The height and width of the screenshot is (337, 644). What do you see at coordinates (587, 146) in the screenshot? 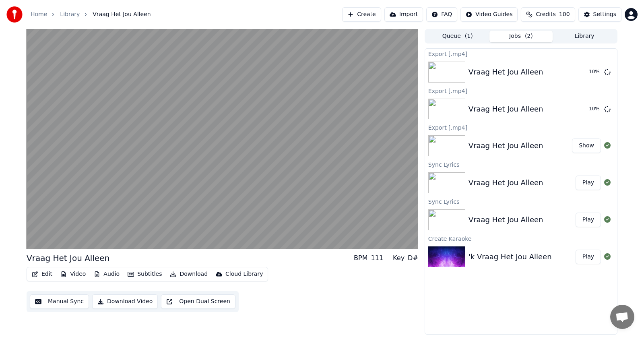
I see `button: Show` at bounding box center [587, 146].